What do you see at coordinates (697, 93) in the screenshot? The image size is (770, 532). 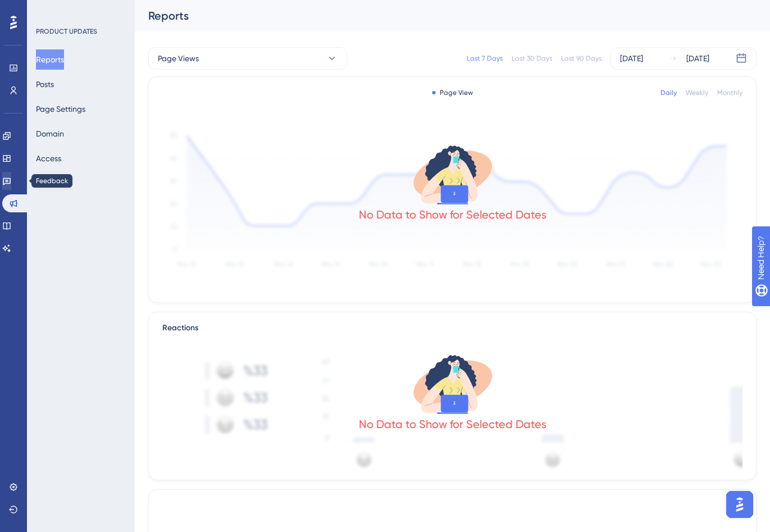 I see `div: Weekly` at bounding box center [697, 93].